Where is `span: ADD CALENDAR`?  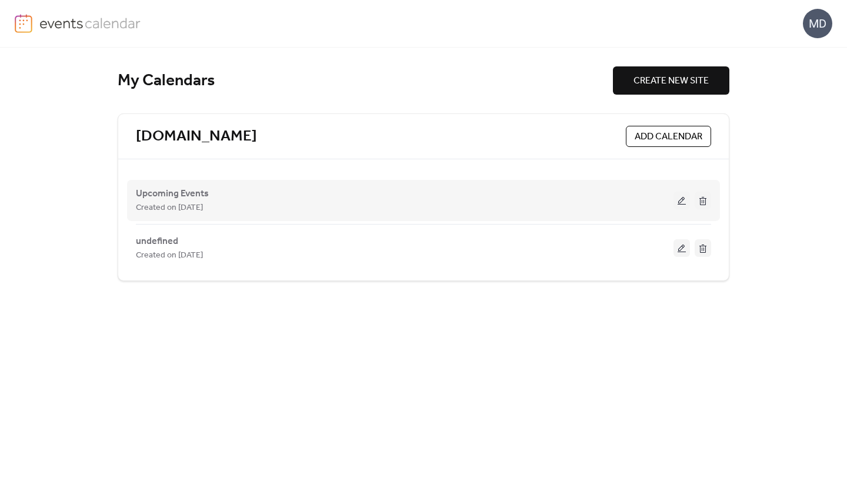
span: ADD CALENDAR is located at coordinates (668, 137).